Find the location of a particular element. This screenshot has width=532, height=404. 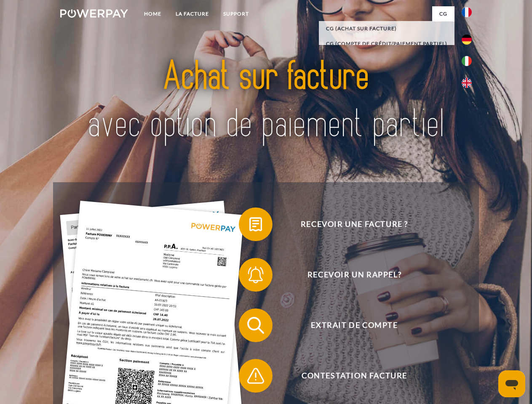

img: fr is located at coordinates (467, 12).